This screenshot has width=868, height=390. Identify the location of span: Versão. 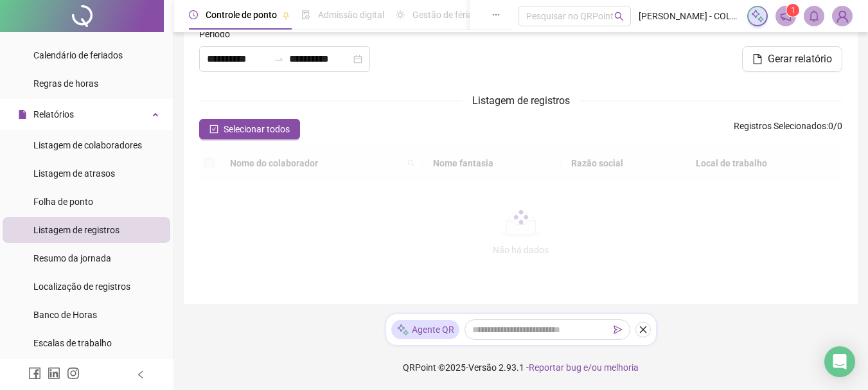
(482, 368).